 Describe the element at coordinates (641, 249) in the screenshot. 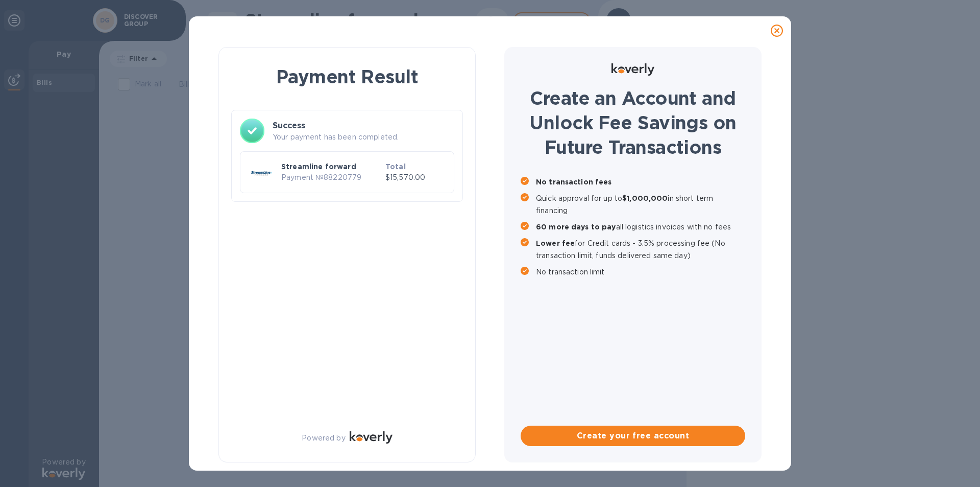

I see `p: for Credit cards - 3.5% processing fee (No transaction limit, funds delivered same day)` at that location.